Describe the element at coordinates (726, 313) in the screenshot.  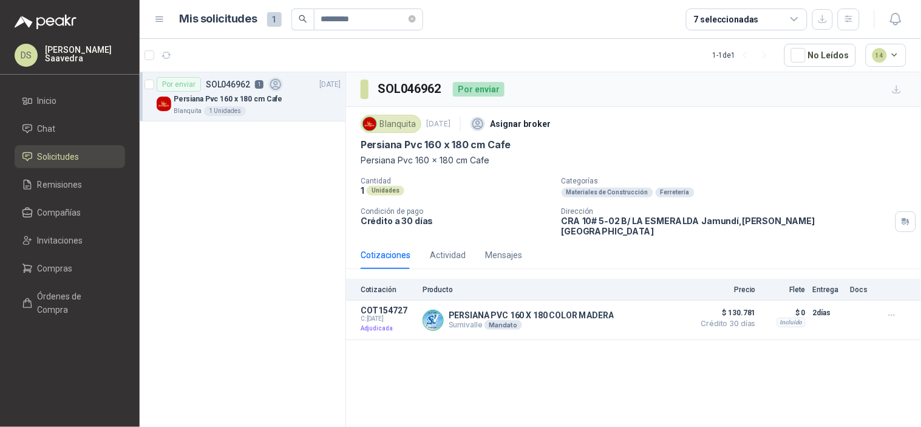
I see `span: $ 130.781` at that location.